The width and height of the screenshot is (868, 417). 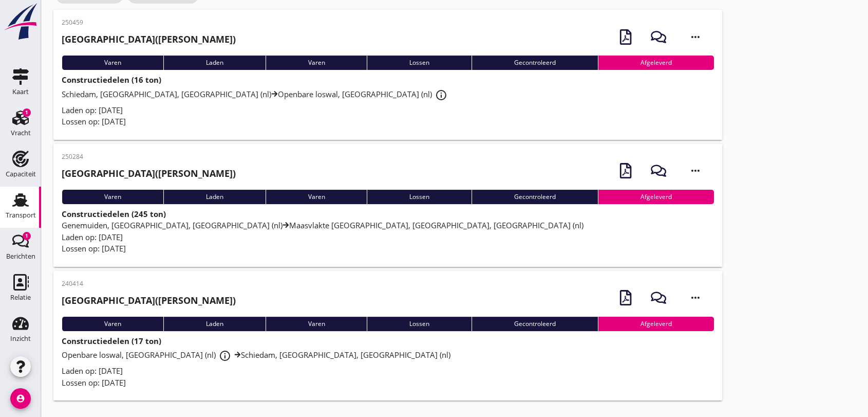 What do you see at coordinates (112, 80) in the screenshot?
I see `strong: Constructiedelen (16 ton)` at bounding box center [112, 80].